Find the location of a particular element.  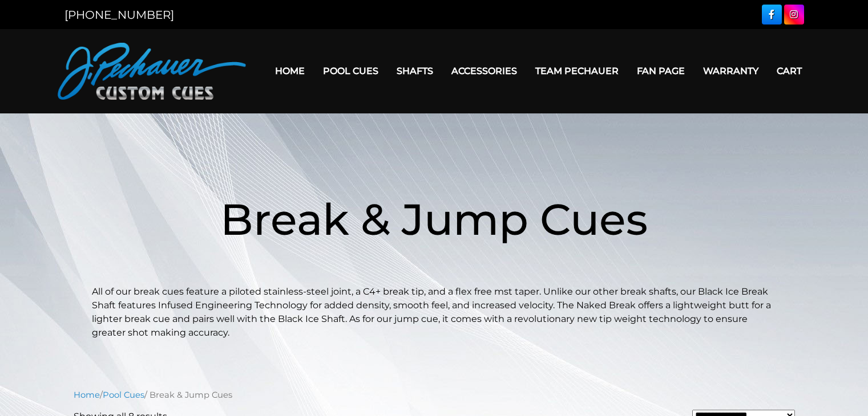

a: Warranty is located at coordinates (730, 70).